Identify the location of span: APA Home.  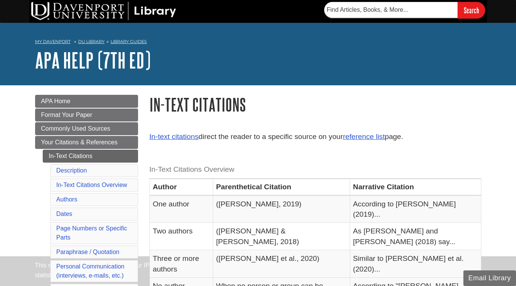
(56, 101).